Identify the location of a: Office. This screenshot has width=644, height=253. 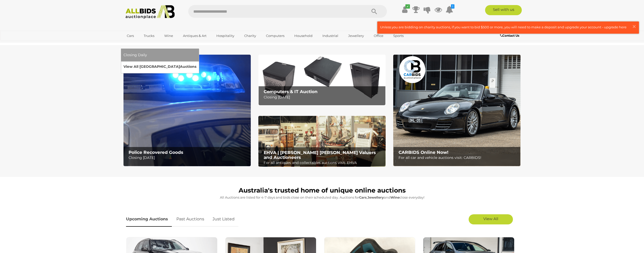
(379, 36).